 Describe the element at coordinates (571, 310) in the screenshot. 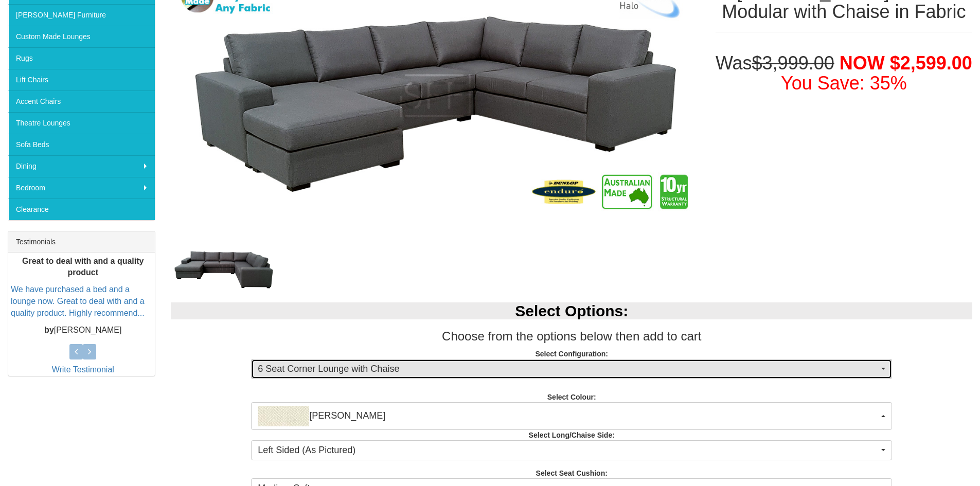

I see `b: Select Options:` at that location.